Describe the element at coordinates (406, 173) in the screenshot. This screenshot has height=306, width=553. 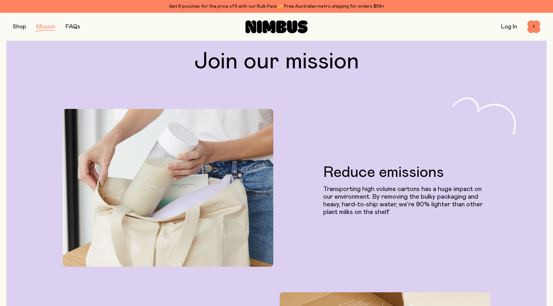
I see `h3: Reduce emissions` at that location.